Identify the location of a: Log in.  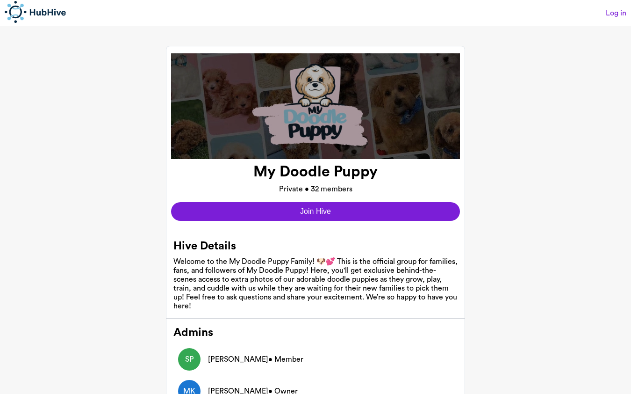
(616, 13).